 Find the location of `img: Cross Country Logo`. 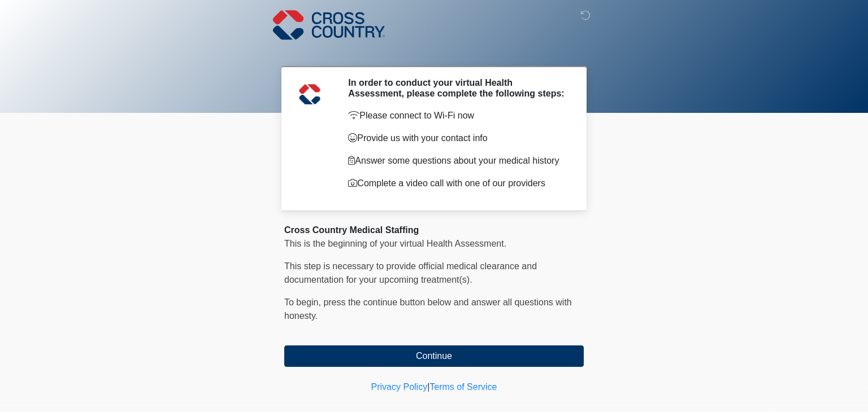

img: Cross Country Logo is located at coordinates (329, 25).